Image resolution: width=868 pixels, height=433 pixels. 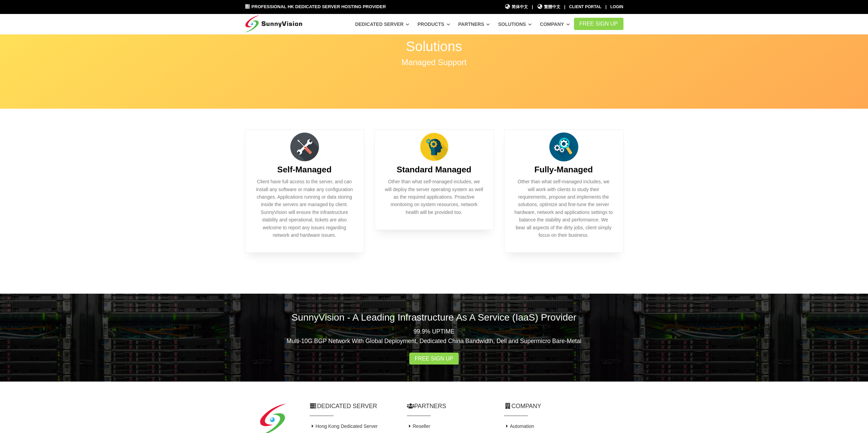 I want to click on p: Solutions, so click(x=434, y=47).